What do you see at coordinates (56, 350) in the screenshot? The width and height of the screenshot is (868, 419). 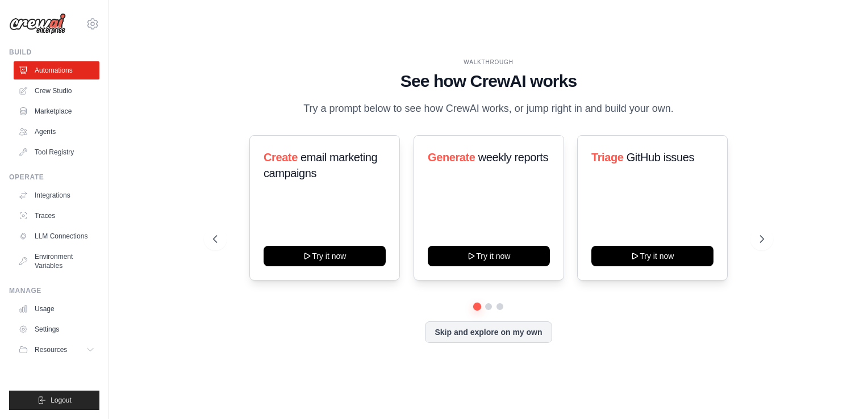 I see `button: Resources` at bounding box center [56, 350].